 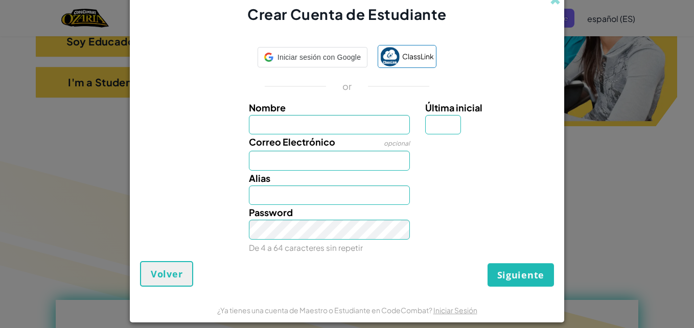 I want to click on span: Última inicial, so click(x=454, y=107).